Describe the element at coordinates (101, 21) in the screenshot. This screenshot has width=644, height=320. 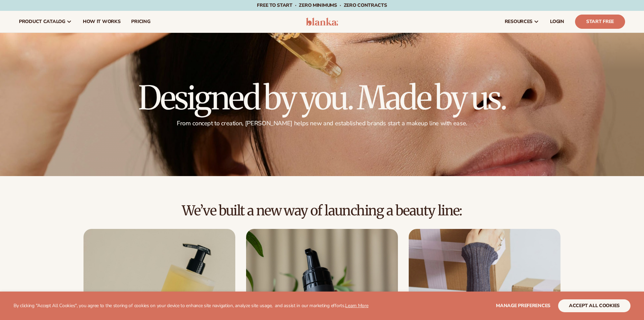
I see `a: How It Works` at that location.